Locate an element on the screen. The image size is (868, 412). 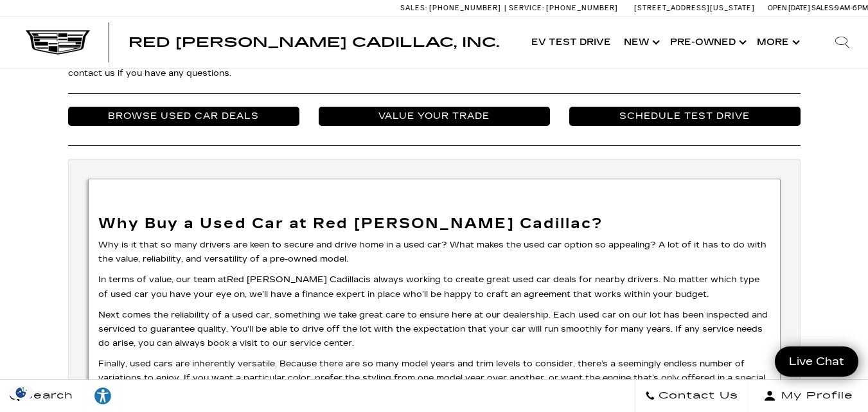
a: Cadillac Dark Logo with Cadillac White Text is located at coordinates (57, 43).